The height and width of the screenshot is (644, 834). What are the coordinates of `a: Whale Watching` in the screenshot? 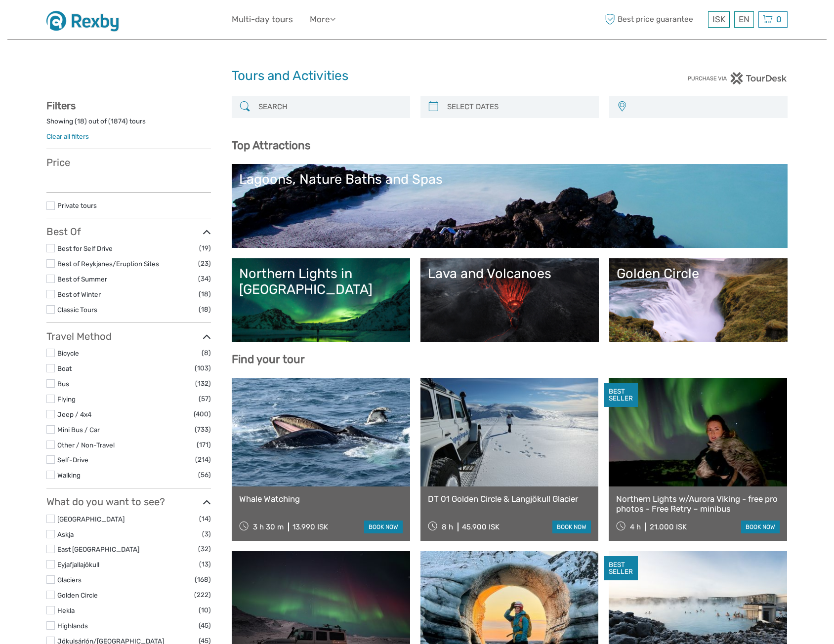 It's located at (320, 499).